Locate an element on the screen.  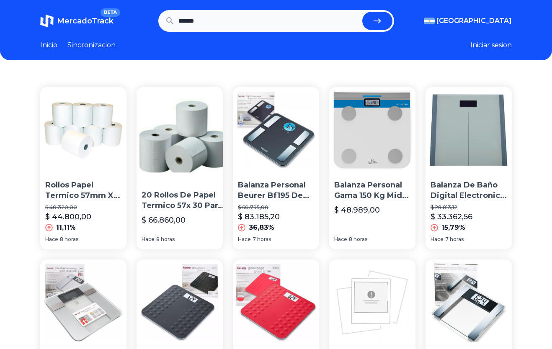
p: $ 60.795,00 is located at coordinates (276, 208).